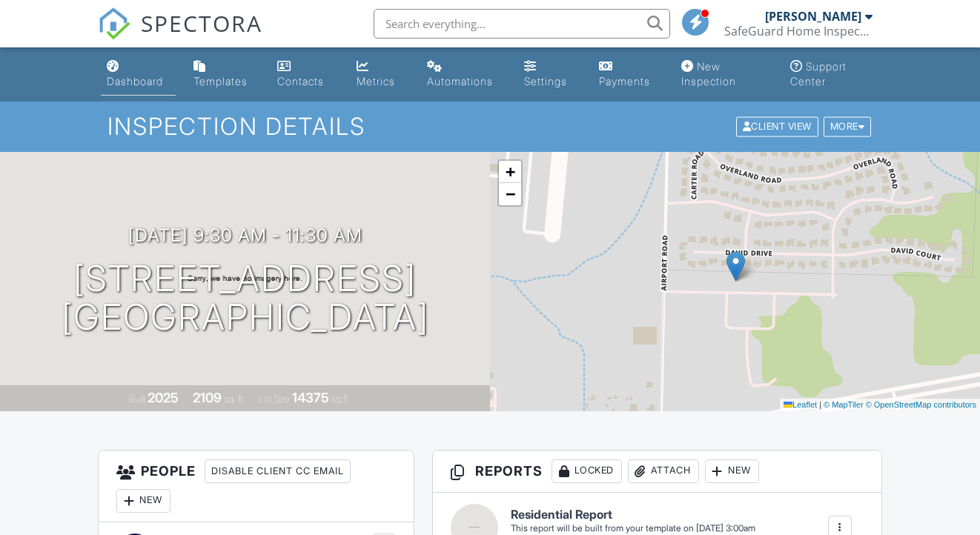  Describe the element at coordinates (256, 486) in the screenshot. I see `h3: People` at that location.